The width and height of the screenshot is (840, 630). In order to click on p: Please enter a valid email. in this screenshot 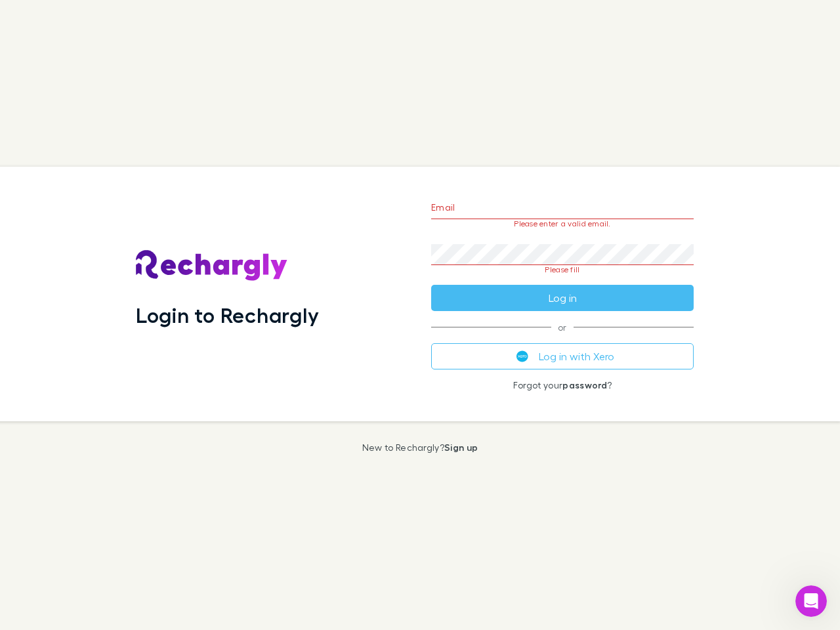, I will do `click(562, 224)`.